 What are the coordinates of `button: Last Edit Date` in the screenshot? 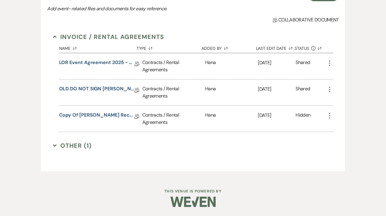 It's located at (275, 47).